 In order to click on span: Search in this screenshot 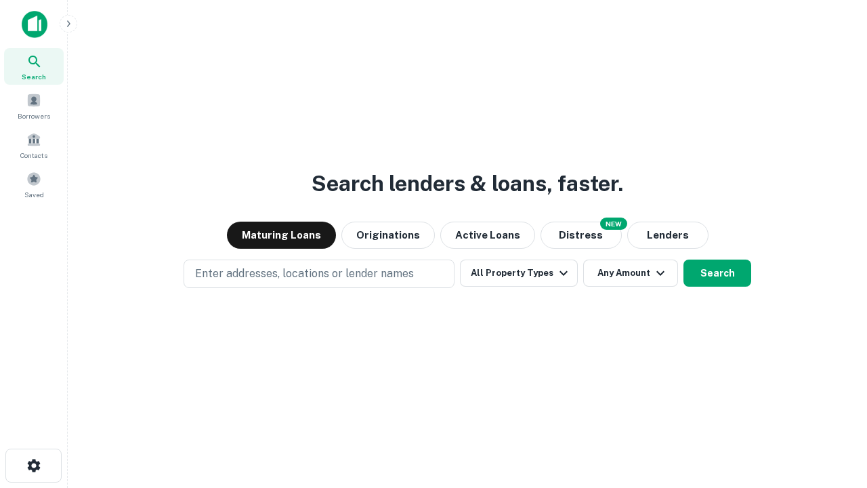, I will do `click(34, 77)`.